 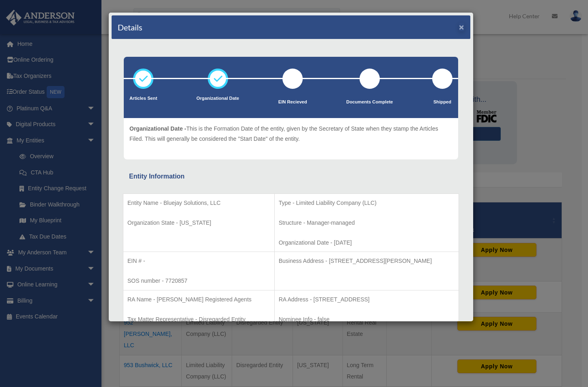 I want to click on span: Organizational Date -, so click(x=158, y=128).